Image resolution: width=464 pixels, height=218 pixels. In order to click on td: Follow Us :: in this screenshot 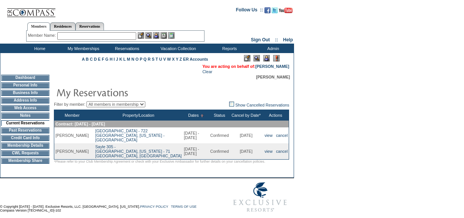, I will do `click(249, 11)`.